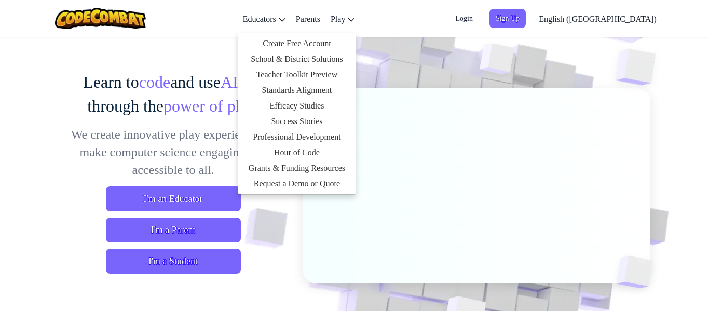 This screenshot has height=311, width=709. I want to click on a: Efficacy Studies, so click(297, 106).